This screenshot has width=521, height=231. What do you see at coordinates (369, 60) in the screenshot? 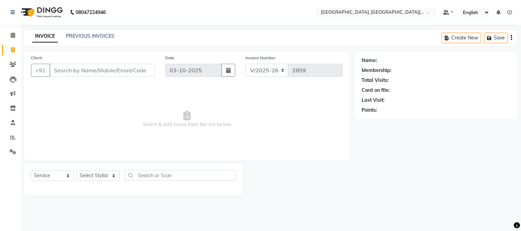
I see `div: Name:` at bounding box center [369, 60].